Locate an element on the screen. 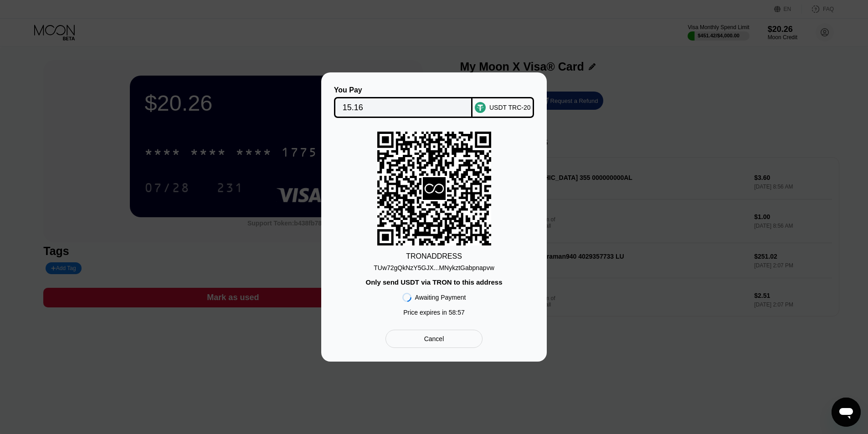  div: You Pay is located at coordinates (403, 90).